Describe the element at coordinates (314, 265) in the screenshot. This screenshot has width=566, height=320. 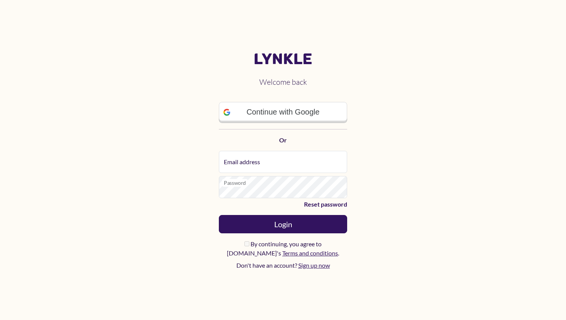
I see `a: Sign up now` at that location.